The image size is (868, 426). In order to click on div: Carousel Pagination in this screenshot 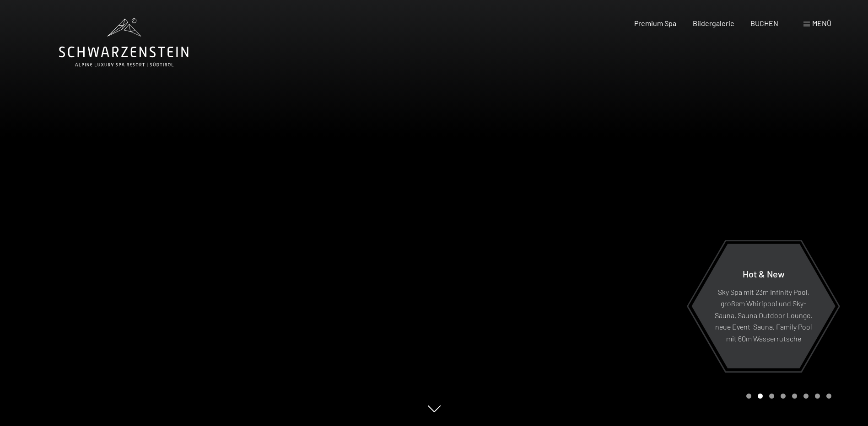, I will do `click(787, 396)`.